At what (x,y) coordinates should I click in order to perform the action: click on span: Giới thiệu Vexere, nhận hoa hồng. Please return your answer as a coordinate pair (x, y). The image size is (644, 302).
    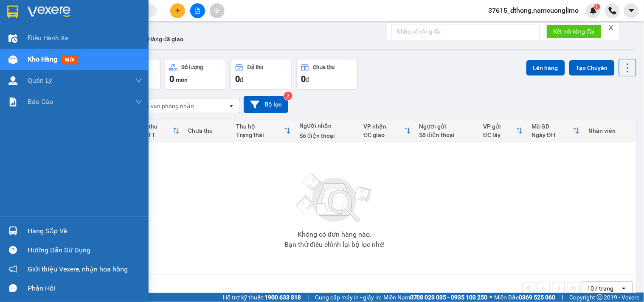
    Looking at the image, I should click on (78, 270).